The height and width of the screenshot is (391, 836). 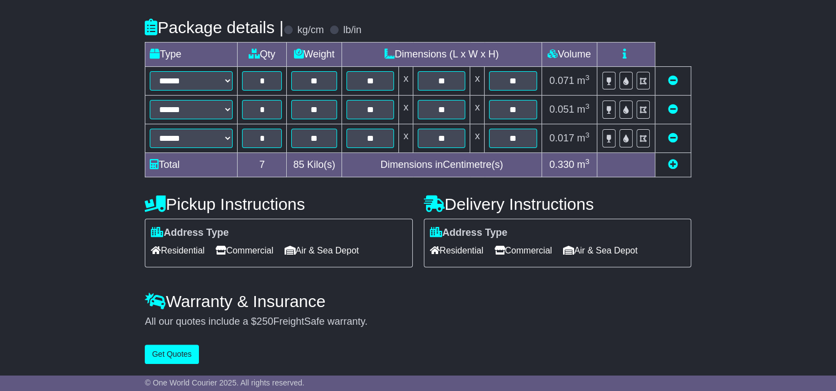 What do you see at coordinates (314, 55) in the screenshot?
I see `td: Weight` at bounding box center [314, 55].